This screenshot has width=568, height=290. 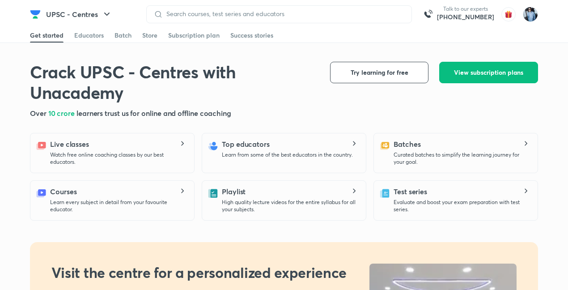 What do you see at coordinates (39, 113) in the screenshot?
I see `span: Over` at bounding box center [39, 113].